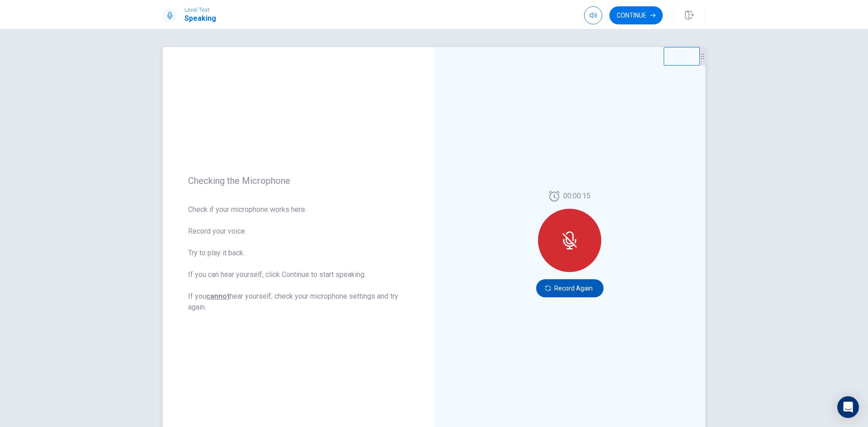 This screenshot has height=427, width=868. I want to click on span: Check if your microphone works here. Record your voice. Try to play it back. If you can hear your..., so click(299, 258).